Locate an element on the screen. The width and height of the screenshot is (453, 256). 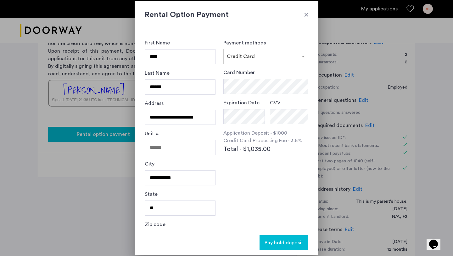
label: CVV is located at coordinates (275, 103).